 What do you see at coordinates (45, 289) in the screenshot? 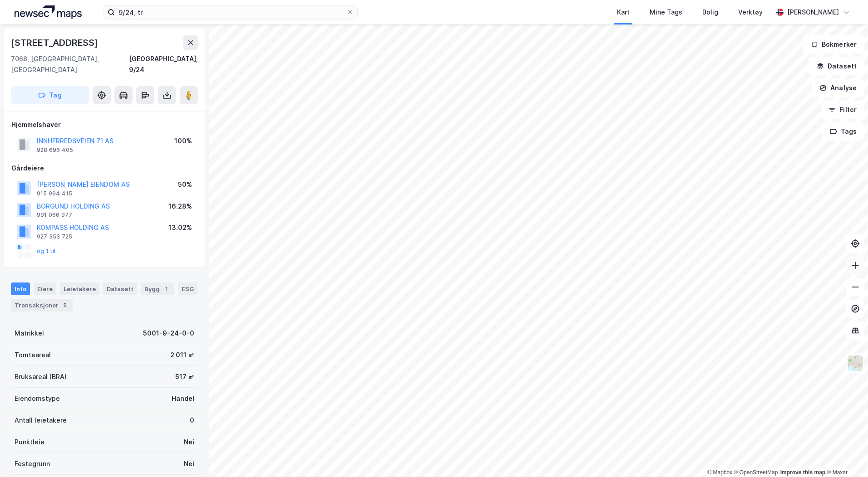
I see `div: Eiere` at bounding box center [45, 289].